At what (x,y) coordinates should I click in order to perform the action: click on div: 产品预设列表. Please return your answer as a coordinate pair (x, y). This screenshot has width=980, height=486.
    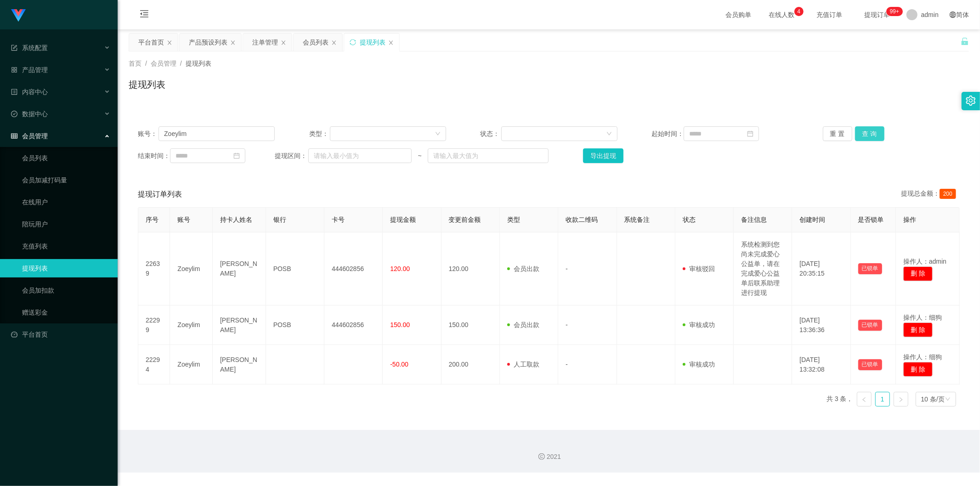
    Looking at the image, I should click on (208, 42).